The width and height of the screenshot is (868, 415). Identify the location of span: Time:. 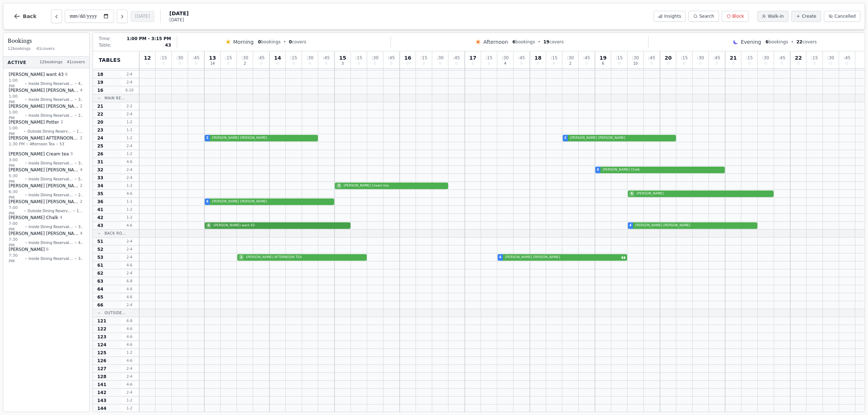
(105, 38).